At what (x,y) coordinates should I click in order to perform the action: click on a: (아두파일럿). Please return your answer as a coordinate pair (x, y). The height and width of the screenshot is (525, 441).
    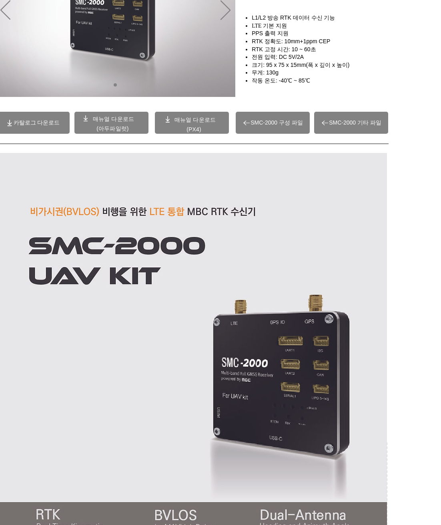
    Looking at the image, I should click on (112, 128).